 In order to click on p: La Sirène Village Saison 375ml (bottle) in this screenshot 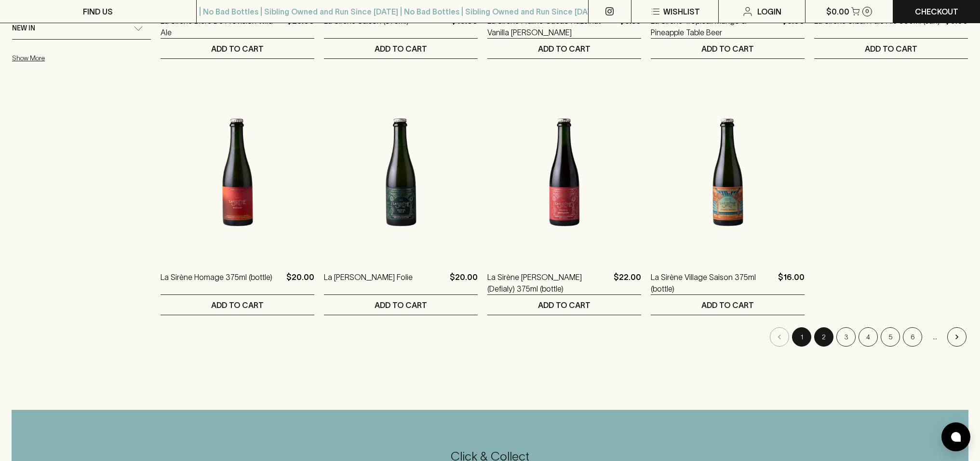, I will do `click(712, 282)`.